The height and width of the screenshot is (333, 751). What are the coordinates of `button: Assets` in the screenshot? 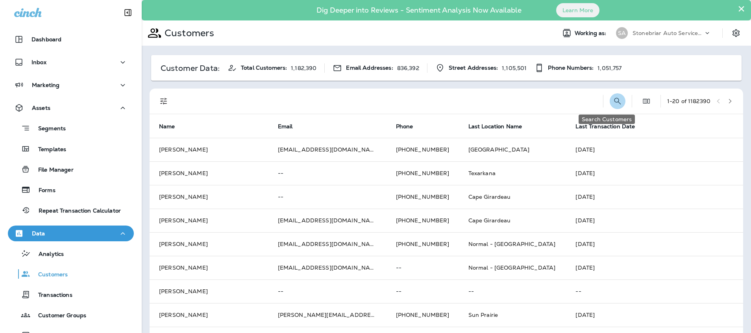 It's located at (71, 108).